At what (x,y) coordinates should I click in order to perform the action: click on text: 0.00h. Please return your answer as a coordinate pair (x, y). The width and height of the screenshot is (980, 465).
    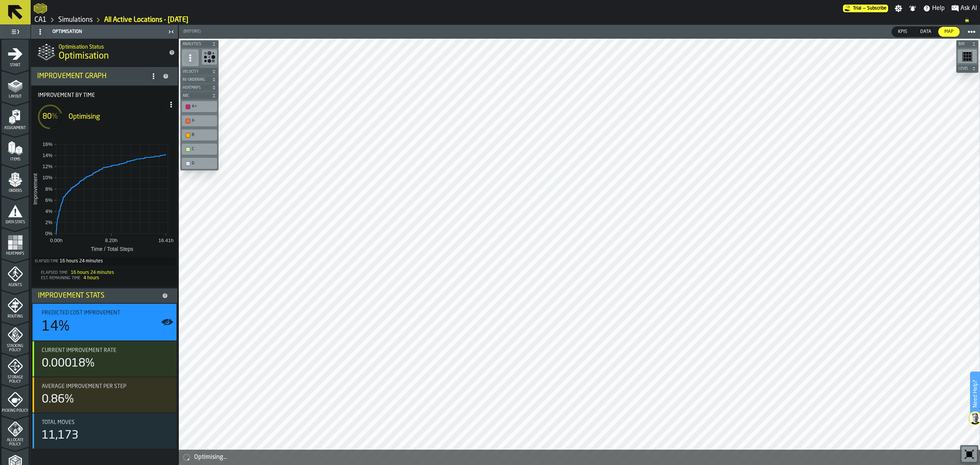
    Looking at the image, I should click on (57, 240).